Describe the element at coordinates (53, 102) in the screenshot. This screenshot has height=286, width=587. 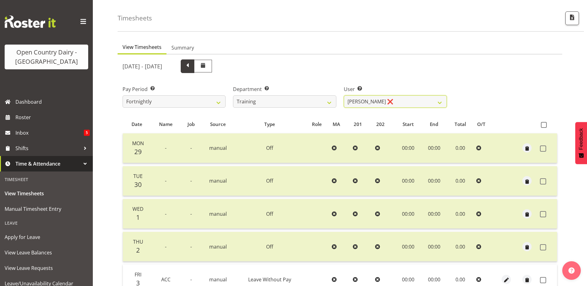
I see `span: Dashboard` at that location.